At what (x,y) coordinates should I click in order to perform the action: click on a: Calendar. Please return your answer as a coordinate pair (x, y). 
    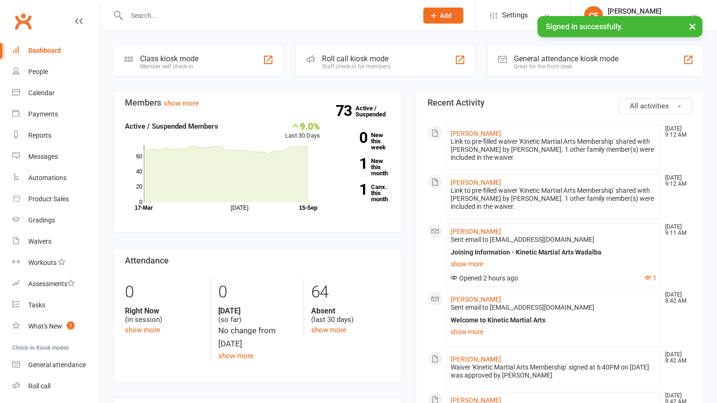
    Looking at the image, I should click on (56, 93).